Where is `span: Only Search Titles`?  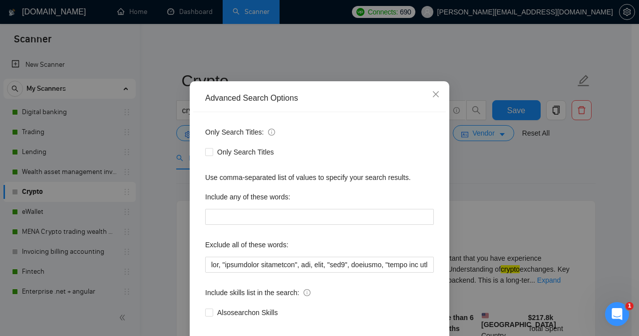 span: Only Search Titles is located at coordinates (245, 152).